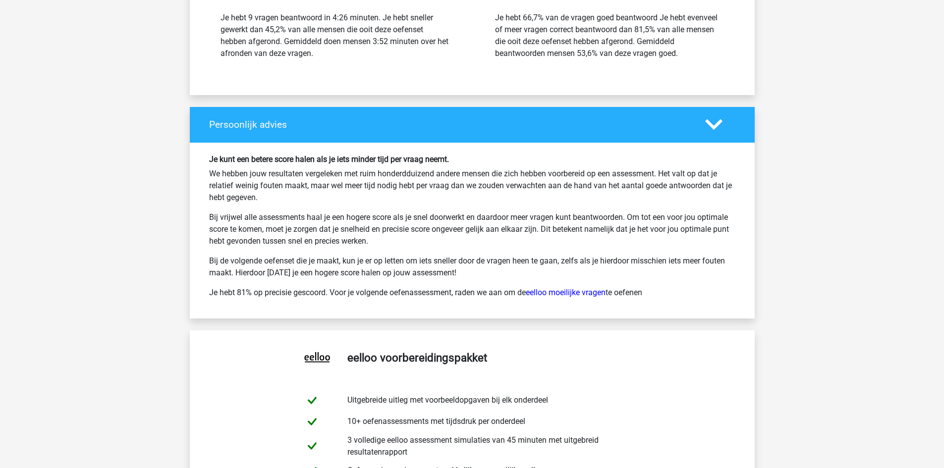  What do you see at coordinates (472, 267) in the screenshot?
I see `p: Bij de volgende oefenset die je maakt, kun je er op letten om iets sneller door de vragen heen te...` at bounding box center [472, 267].